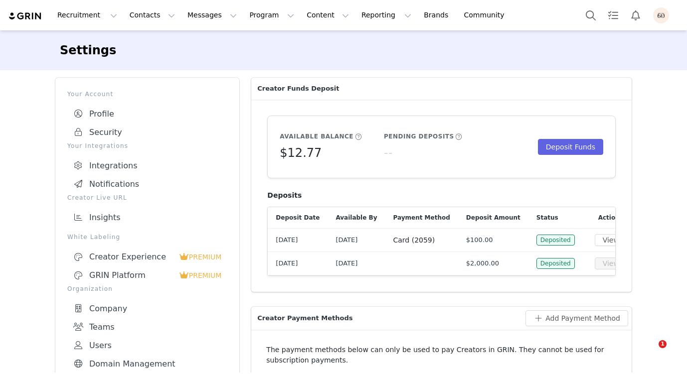 This screenshot has height=374, width=687. What do you see at coordinates (662, 344) in the screenshot?
I see `span: 1` at bounding box center [662, 344].